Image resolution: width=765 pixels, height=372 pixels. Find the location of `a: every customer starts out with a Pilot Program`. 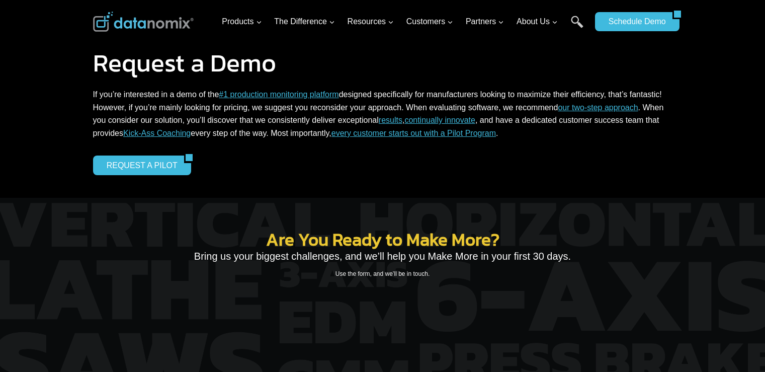

a: every customer starts out with a Pilot Program is located at coordinates (414, 133).